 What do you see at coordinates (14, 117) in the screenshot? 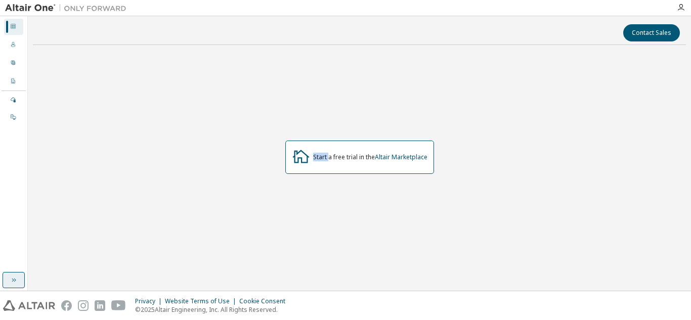
I see `div: On Prem` at bounding box center [14, 117].